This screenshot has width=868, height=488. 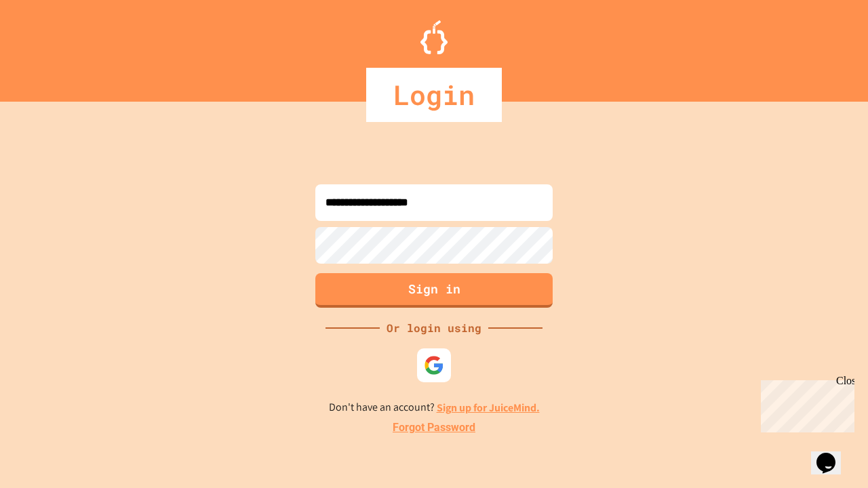 I want to click on p: Don't have an account?, so click(x=434, y=408).